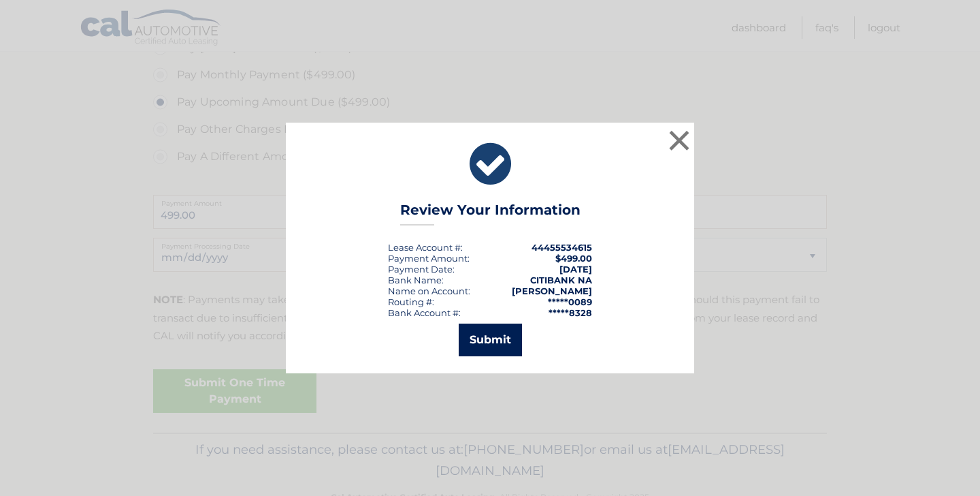 This screenshot has height=496, width=980. I want to click on button: Submit, so click(490, 340).